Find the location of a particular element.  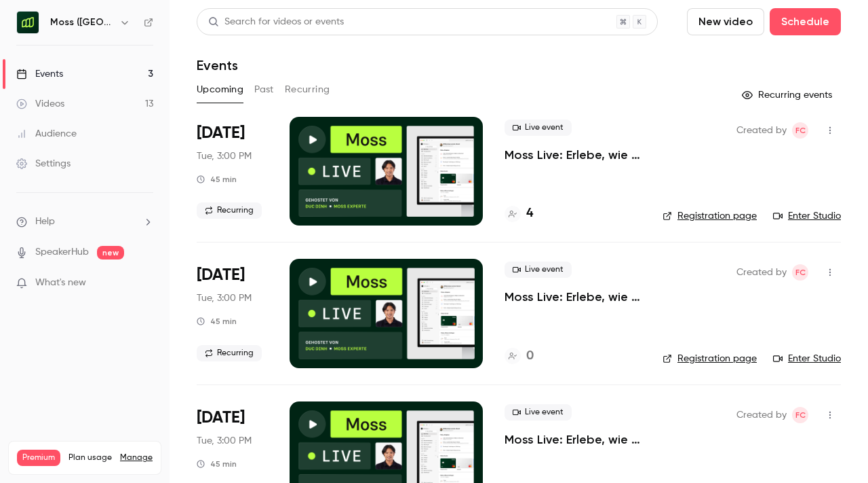

div: Nov 4 Tue, 3:00 PM (Europe/Berlin) is located at coordinates (232, 313).